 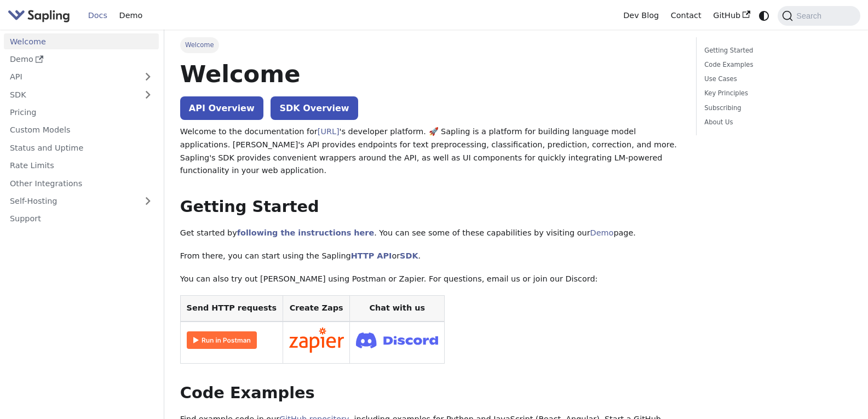 I want to click on a: following the instructions here, so click(x=306, y=232).